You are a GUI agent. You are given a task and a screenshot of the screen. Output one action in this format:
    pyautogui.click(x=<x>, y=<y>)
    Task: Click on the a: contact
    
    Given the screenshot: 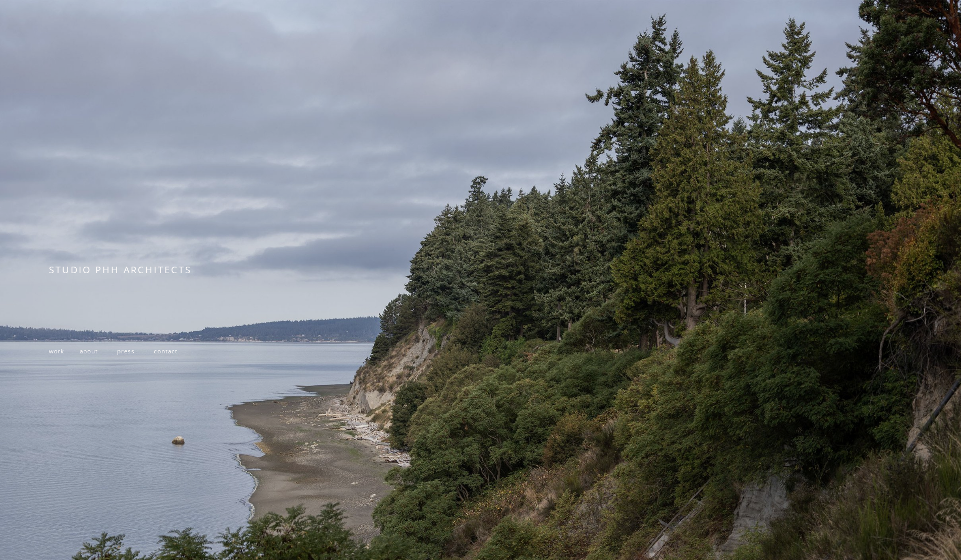 What is the action you would take?
    pyautogui.click(x=165, y=351)
    